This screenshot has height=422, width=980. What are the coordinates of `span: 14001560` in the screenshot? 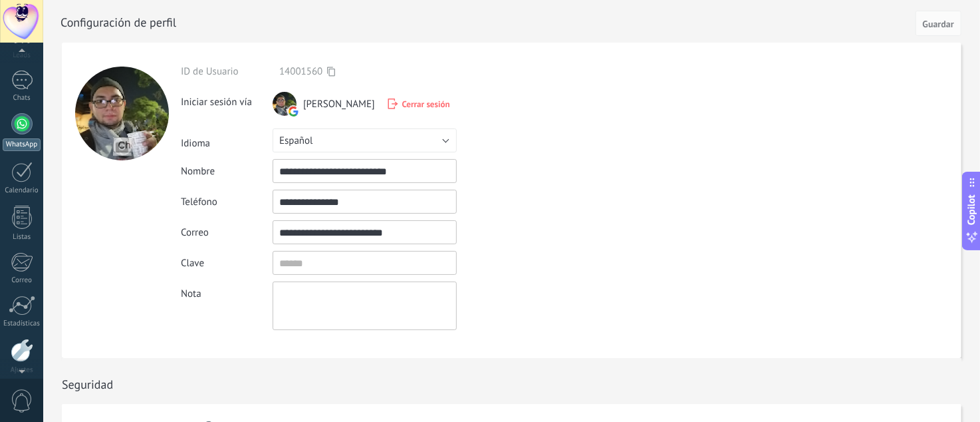 It's located at (300, 71).